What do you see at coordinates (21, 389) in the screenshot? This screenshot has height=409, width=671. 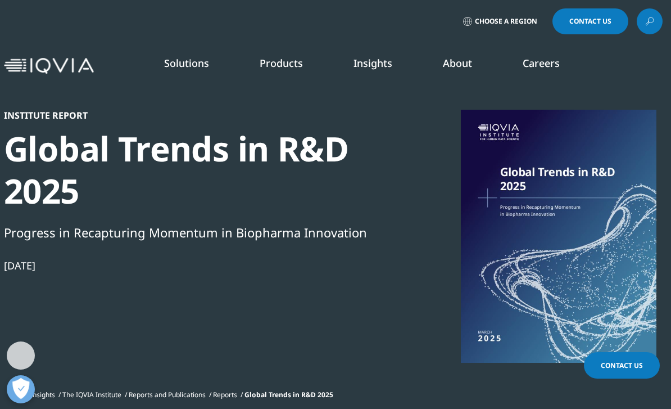 I see `button: Open Preferences` at bounding box center [21, 389].